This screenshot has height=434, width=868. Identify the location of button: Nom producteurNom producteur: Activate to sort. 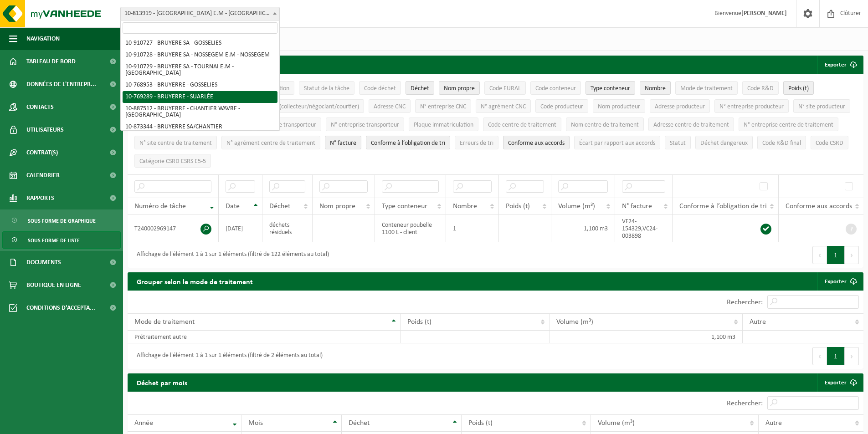
(619, 106).